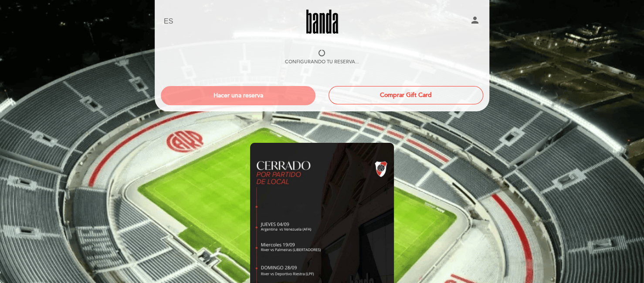 Image resolution: width=644 pixels, height=283 pixels. I want to click on button: Hacer una reserva, so click(239, 96).